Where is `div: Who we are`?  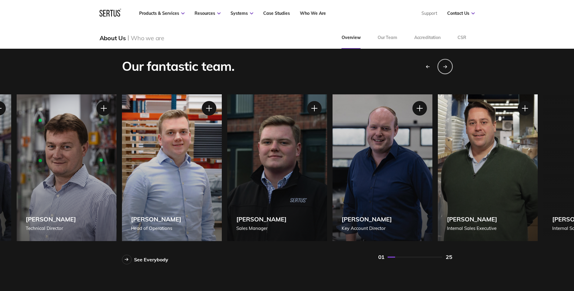 div: Who we are is located at coordinates (147, 38).